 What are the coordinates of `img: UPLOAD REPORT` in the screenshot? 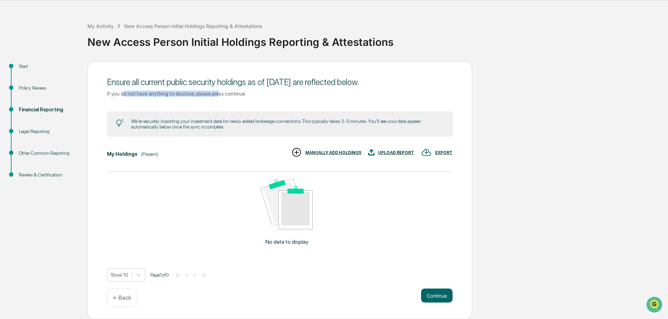 It's located at (372, 152).